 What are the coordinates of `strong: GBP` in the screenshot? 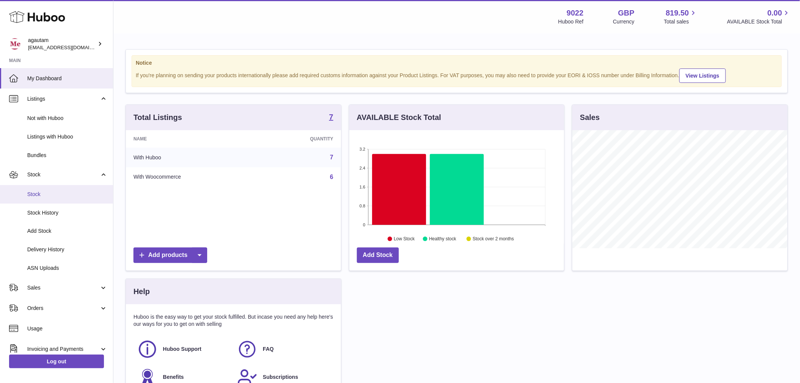 It's located at (626, 13).